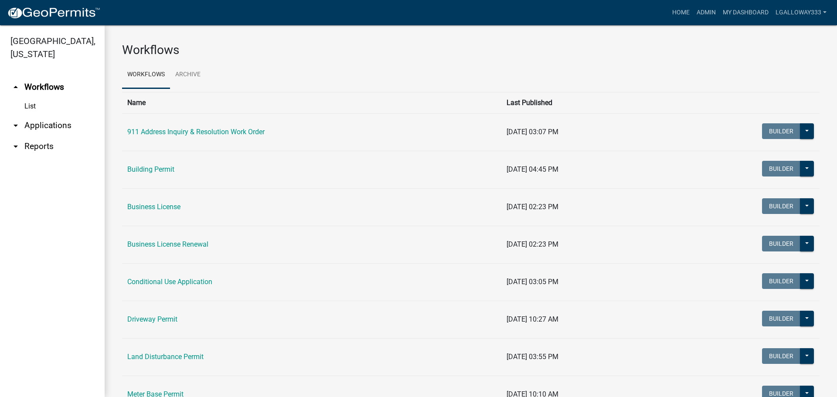  What do you see at coordinates (745, 13) in the screenshot?
I see `a: My Dashboard` at bounding box center [745, 13].